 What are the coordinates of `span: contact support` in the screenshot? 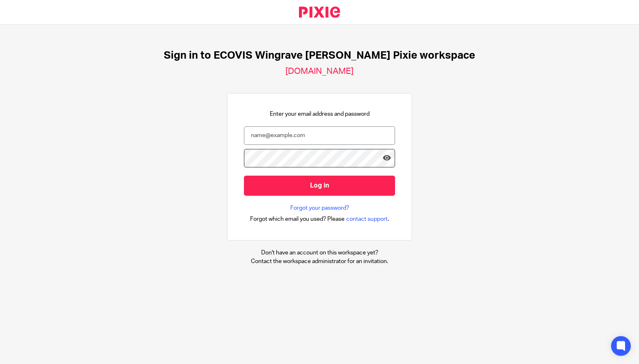 It's located at (367, 219).